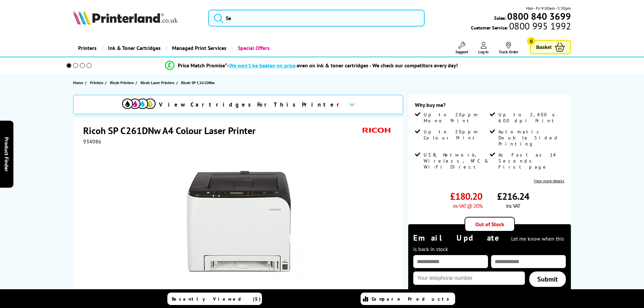 This screenshot has height=308, width=644. What do you see at coordinates (377, 130) in the screenshot?
I see `img: Ricoh` at bounding box center [377, 130].